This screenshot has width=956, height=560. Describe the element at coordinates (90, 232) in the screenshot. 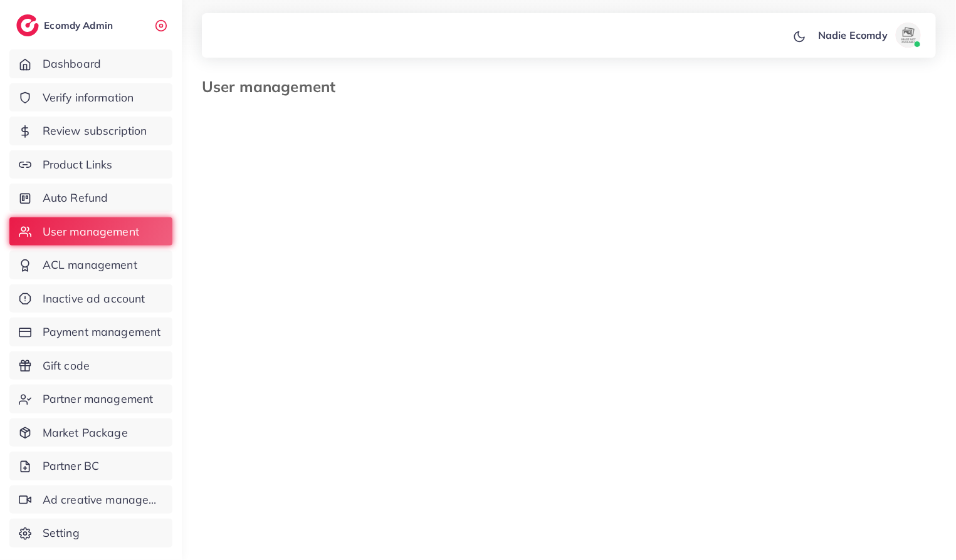

I see `span: User management` at that location.